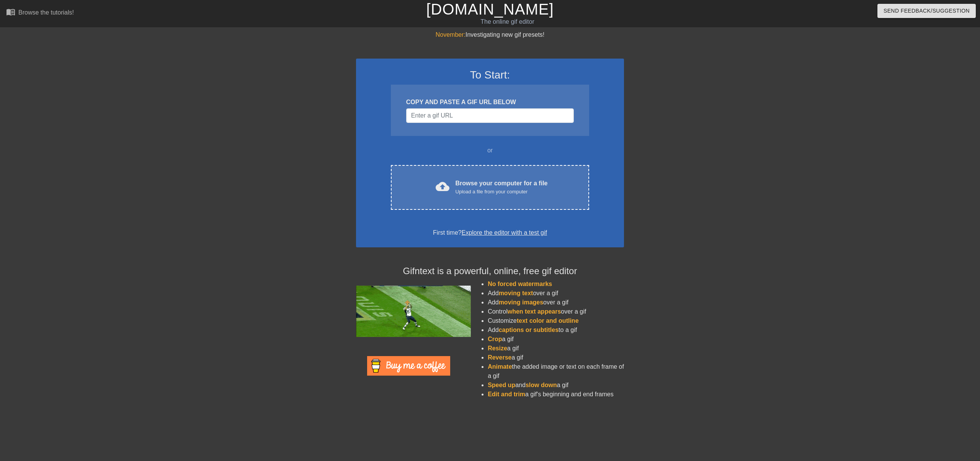 The height and width of the screenshot is (461, 980). I want to click on span: Resize, so click(497, 348).